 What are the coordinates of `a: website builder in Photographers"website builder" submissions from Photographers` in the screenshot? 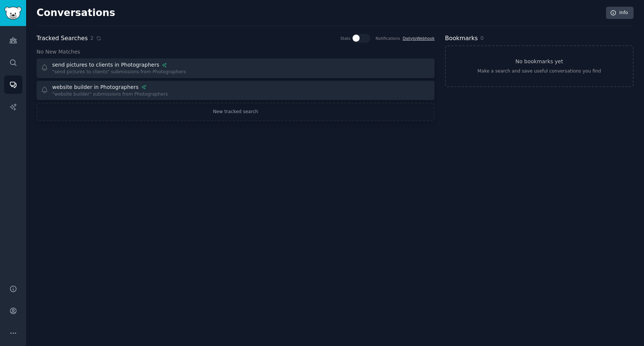 It's located at (235, 91).